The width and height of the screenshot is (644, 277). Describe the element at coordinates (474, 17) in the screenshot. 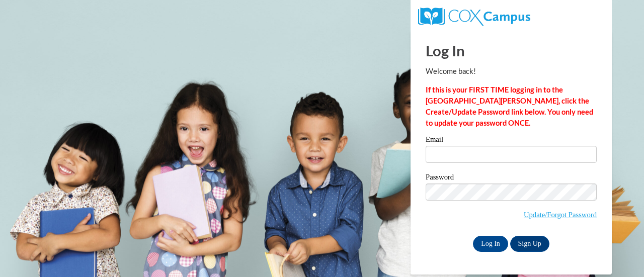

I see `img: COX Campus` at that location.